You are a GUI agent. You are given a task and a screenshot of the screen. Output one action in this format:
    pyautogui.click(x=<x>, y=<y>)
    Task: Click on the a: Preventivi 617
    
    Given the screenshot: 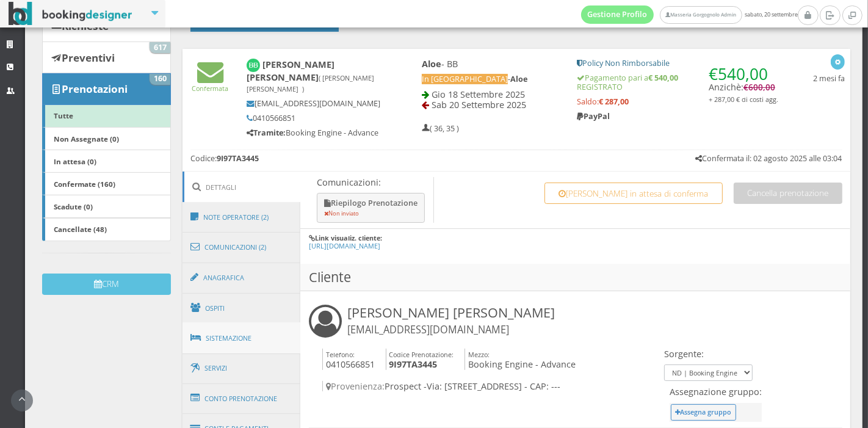 What is the action you would take?
    pyautogui.click(x=107, y=57)
    